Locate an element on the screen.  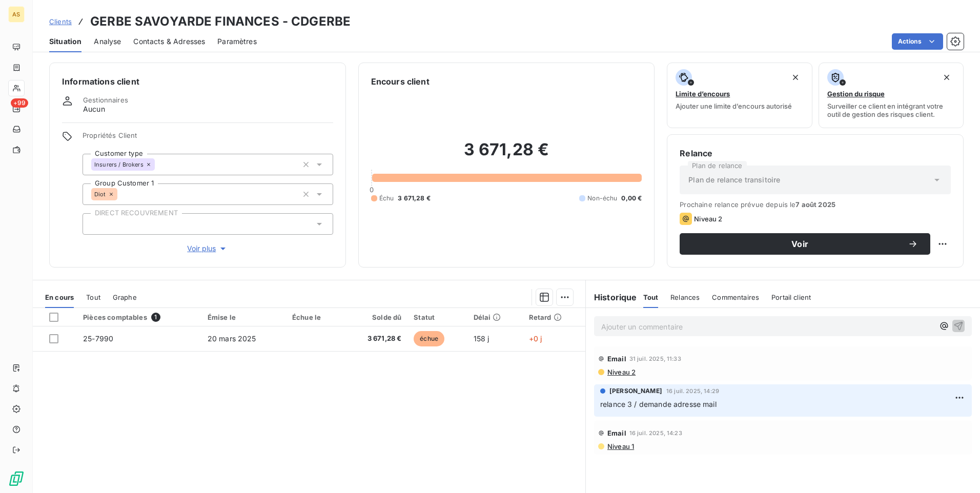
span: 25-7990 is located at coordinates (98, 338).